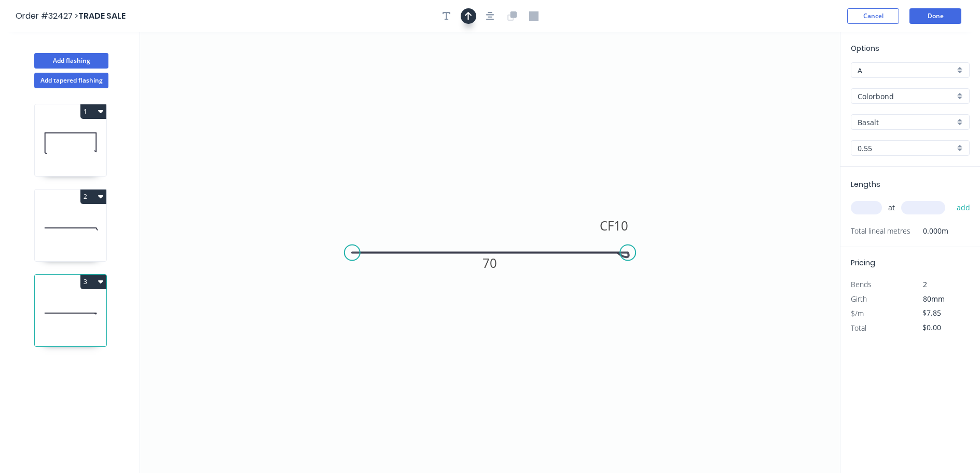 The width and height of the screenshot is (980, 473). What do you see at coordinates (929, 231) in the screenshot?
I see `span: 0.000m` at bounding box center [929, 231].